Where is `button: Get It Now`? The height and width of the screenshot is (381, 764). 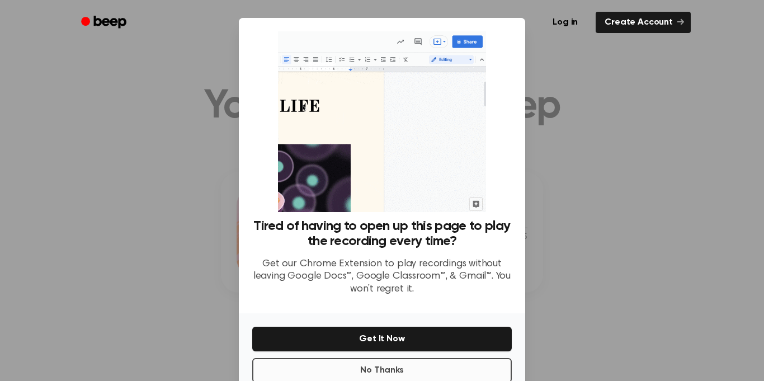 button: Get It Now is located at coordinates (382, 339).